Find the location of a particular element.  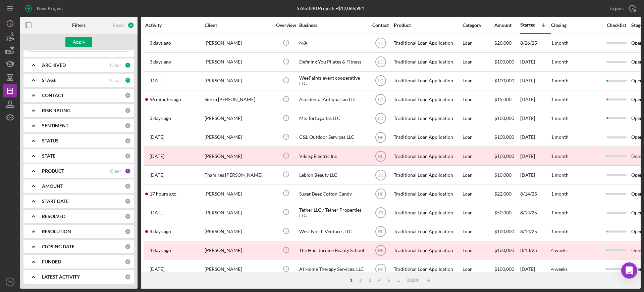

div: Mis Tortuguitas LLC is located at coordinates (333, 118).